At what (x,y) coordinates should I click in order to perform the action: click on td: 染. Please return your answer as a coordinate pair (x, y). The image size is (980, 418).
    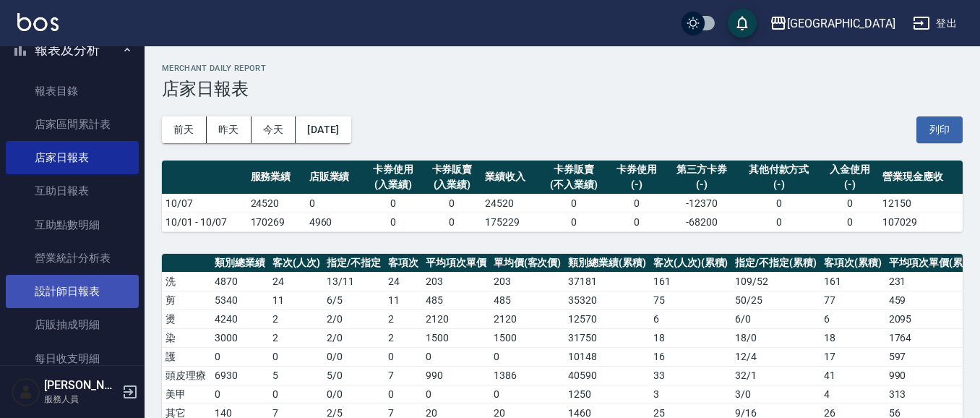
    Looking at the image, I should click on (187, 338).